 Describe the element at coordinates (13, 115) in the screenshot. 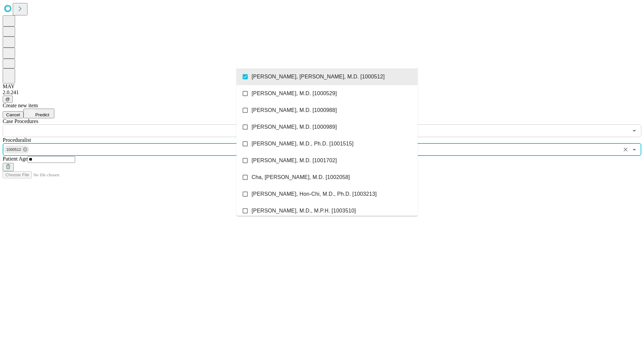

I see `span: Cancel` at that location.